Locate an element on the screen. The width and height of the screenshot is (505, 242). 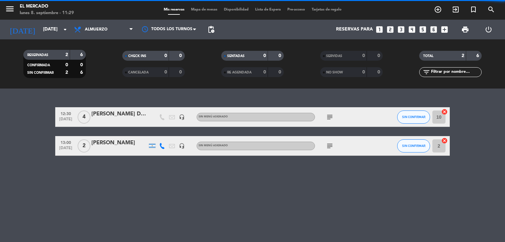
span: print is located at coordinates (465, 30).